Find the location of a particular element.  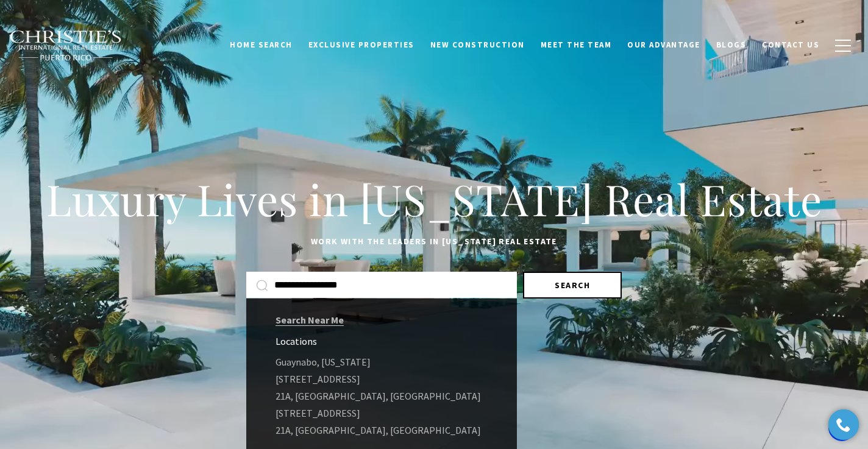

input: Search by Address, City, or Neighborhood is located at coordinates (390, 286).